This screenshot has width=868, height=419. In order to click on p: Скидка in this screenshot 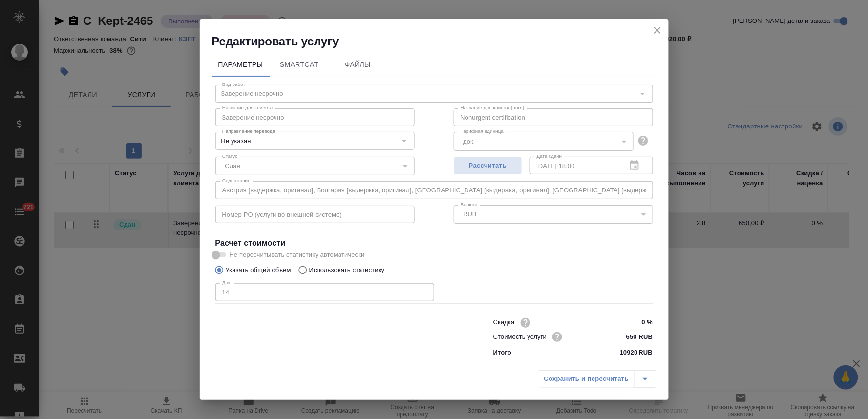, I will do `click(504, 322)`.